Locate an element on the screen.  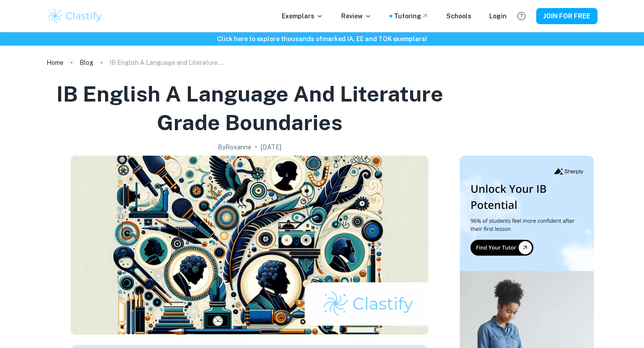
p: Exemplars is located at coordinates (302, 16).